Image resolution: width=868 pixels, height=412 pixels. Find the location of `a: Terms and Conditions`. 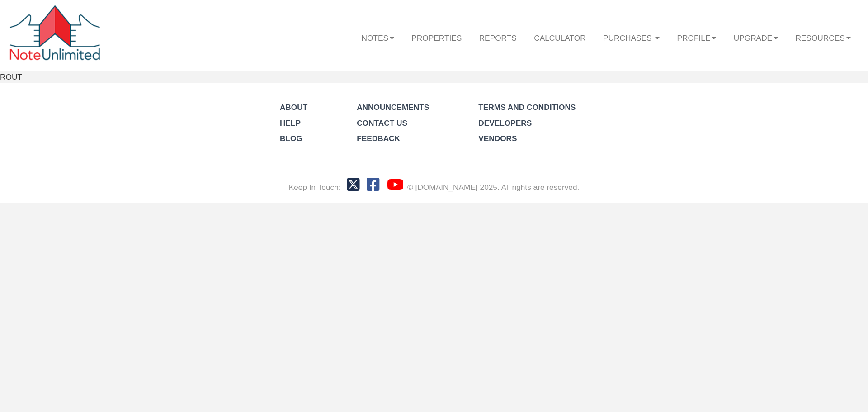

a: Terms and Conditions is located at coordinates (526, 107).